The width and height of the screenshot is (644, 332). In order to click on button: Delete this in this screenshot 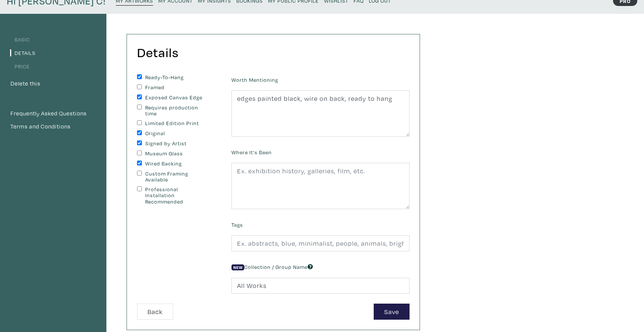, I will do `click(25, 84)`.